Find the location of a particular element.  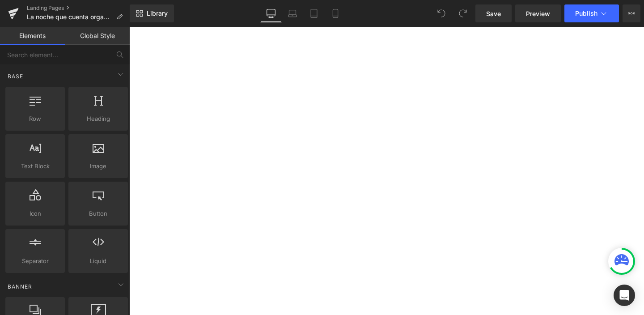

span: Preview is located at coordinates (538, 13).